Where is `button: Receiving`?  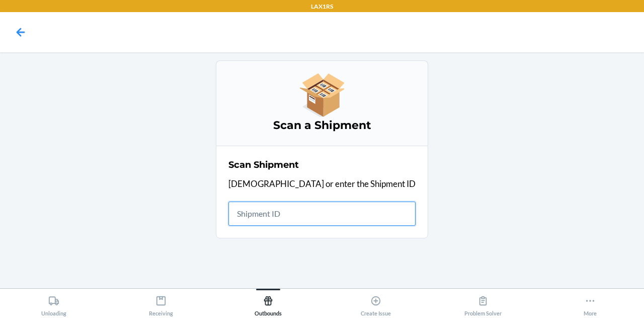
button: Receiving is located at coordinates (160, 302).